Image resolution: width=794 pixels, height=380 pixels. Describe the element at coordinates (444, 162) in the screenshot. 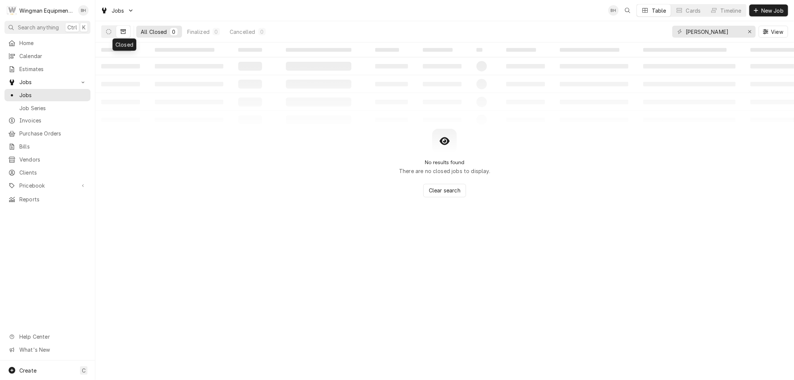

I see `h2: No results found` at that location.